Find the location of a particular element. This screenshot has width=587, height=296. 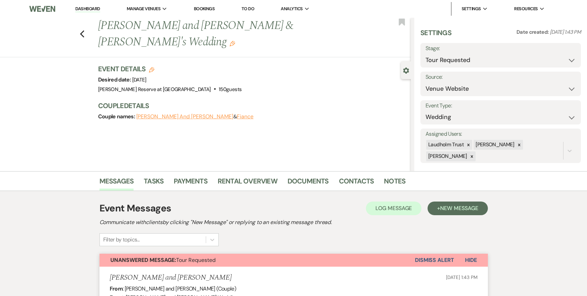

label: Event Type: is located at coordinates (500, 106).